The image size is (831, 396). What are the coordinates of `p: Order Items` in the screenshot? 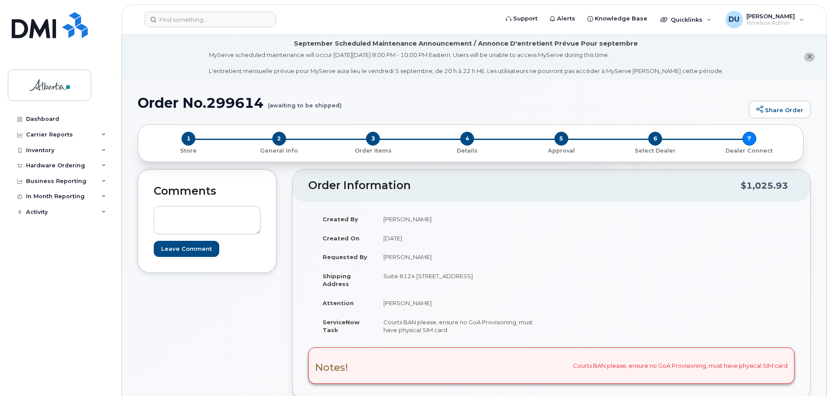 It's located at (373, 151).